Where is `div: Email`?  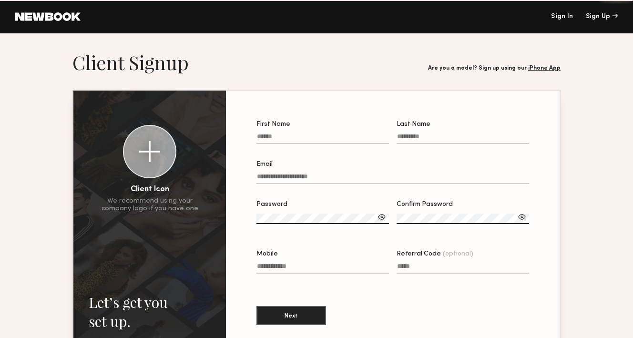 div: Email is located at coordinates (393, 165).